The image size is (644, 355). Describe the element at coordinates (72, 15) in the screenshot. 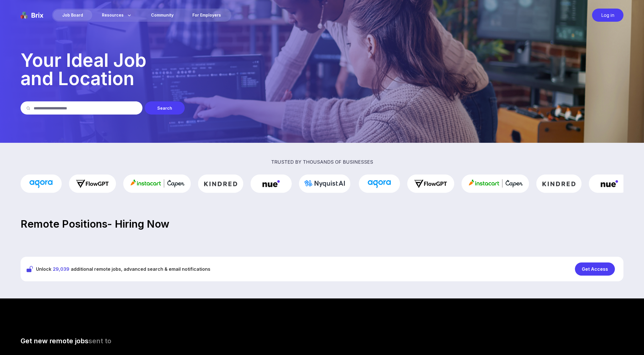

I see `div: Job Board` at that location.